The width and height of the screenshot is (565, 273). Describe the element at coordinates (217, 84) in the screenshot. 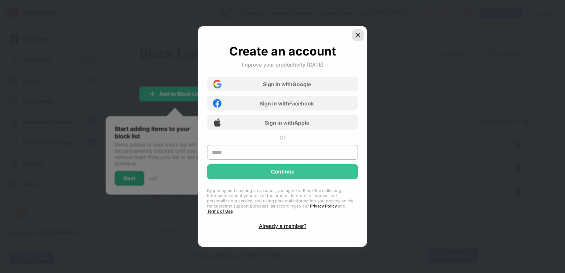

I see `img: google-icon.png` at that location.